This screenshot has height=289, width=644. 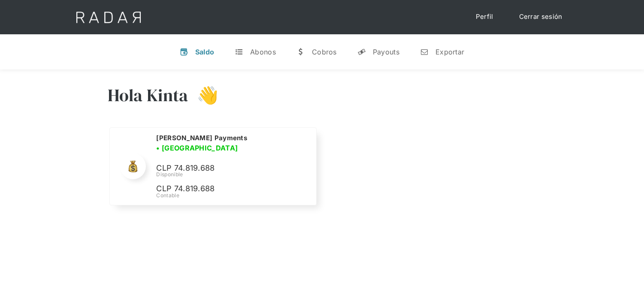 What do you see at coordinates (231, 195) in the screenshot?
I see `div: Contable` at bounding box center [231, 195].